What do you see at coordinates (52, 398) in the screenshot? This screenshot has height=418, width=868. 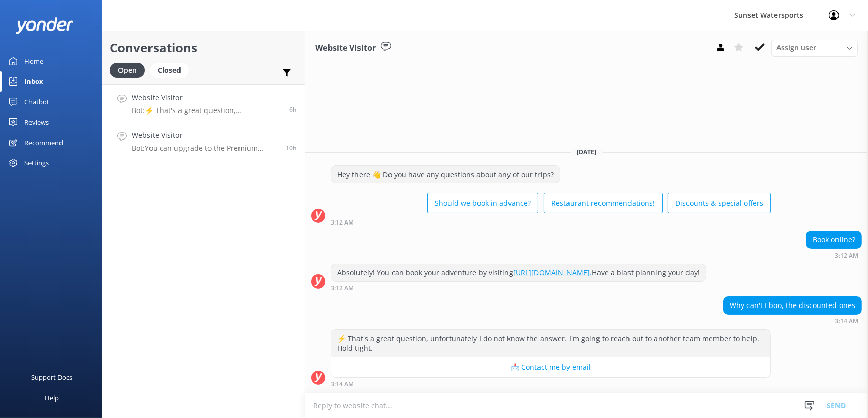 I see `div: Help` at bounding box center [52, 398].